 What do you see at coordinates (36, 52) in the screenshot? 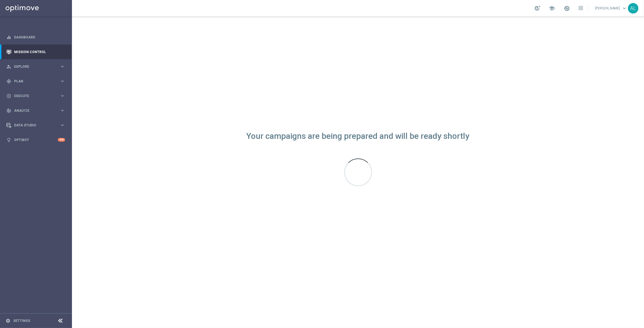
I see `div: Mission Control` at bounding box center [36, 52].